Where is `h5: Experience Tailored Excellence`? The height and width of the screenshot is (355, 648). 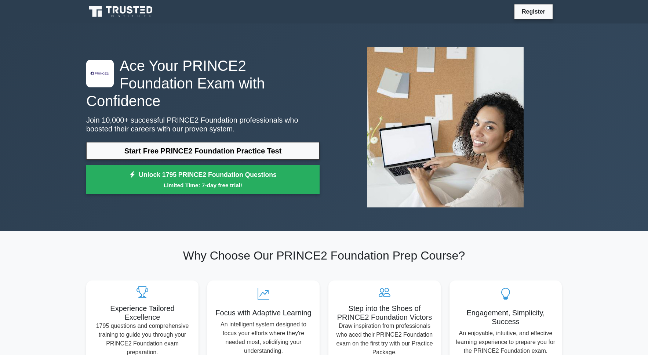 h5: Experience Tailored Excellence is located at coordinates (142, 312).